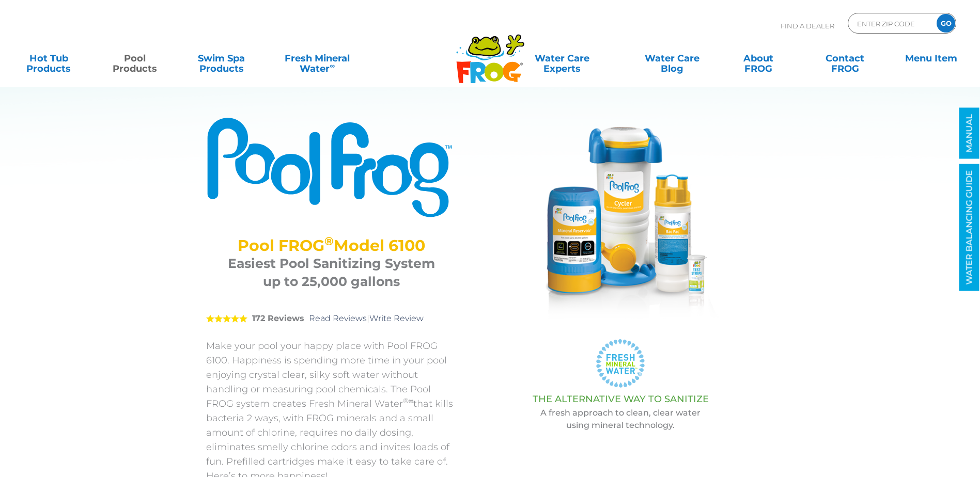  What do you see at coordinates (331, 272) in the screenshot?
I see `h3: Easiest Pool Sanitizing System up to 25,000 gallons` at bounding box center [331, 272].